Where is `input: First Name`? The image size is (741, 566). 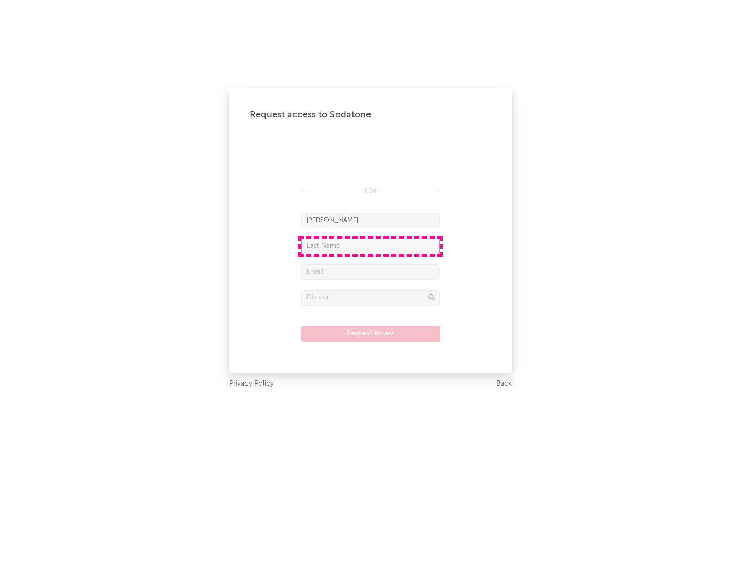 input: First Name is located at coordinates (370, 221).